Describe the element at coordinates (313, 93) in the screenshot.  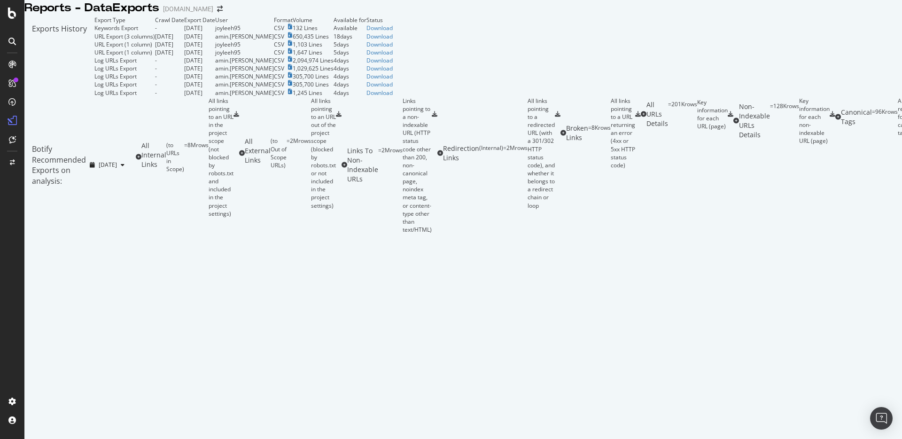
I see `td: 1,245 Lines` at that location.